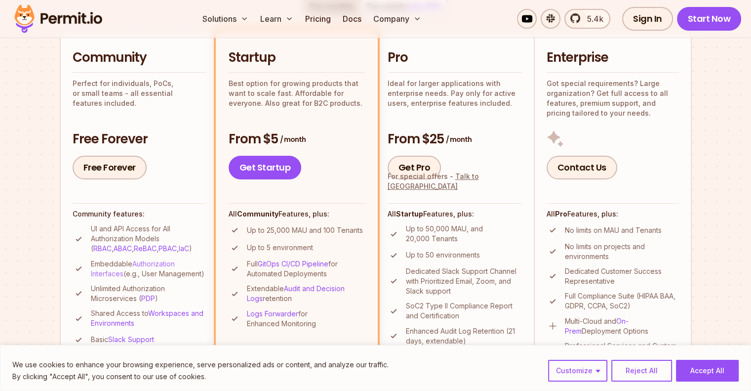 The image size is (751, 391). Describe the element at coordinates (200, 376) in the screenshot. I see `p: By clicking "Accept All", you consent to our use of cookies.` at that location.